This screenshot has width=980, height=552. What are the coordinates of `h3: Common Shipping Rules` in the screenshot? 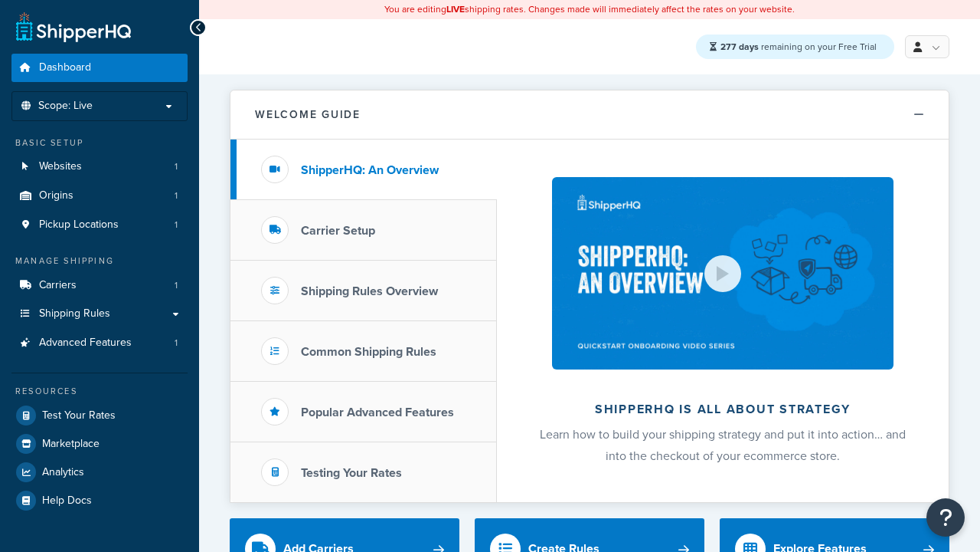 It's located at (368, 352).